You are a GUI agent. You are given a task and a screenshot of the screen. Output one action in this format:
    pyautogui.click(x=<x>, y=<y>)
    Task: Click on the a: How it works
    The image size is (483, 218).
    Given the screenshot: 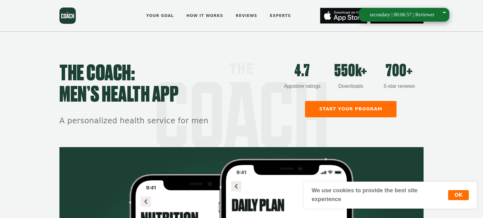 What is the action you would take?
    pyautogui.click(x=205, y=16)
    